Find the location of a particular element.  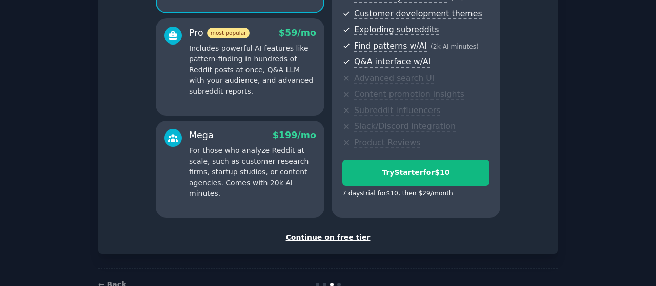

div: 7 days trial for $10 , then $ 29 /month is located at coordinates (398, 194).